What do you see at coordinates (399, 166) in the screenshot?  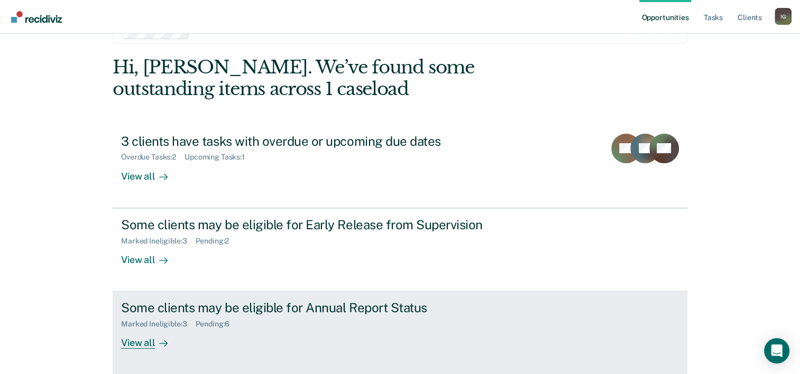 I see `a: 3 clients have tasks with overdue or upcoming due datesOverdue Tasks:2Upcoming Tasks:1View all` at bounding box center [399, 166].